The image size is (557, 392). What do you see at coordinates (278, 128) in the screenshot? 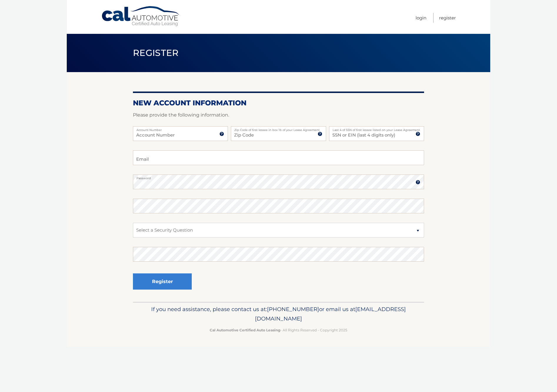
I see `label: Zip Code of first lessee in box 1b of your Lease Agreement` at bounding box center [278, 128].